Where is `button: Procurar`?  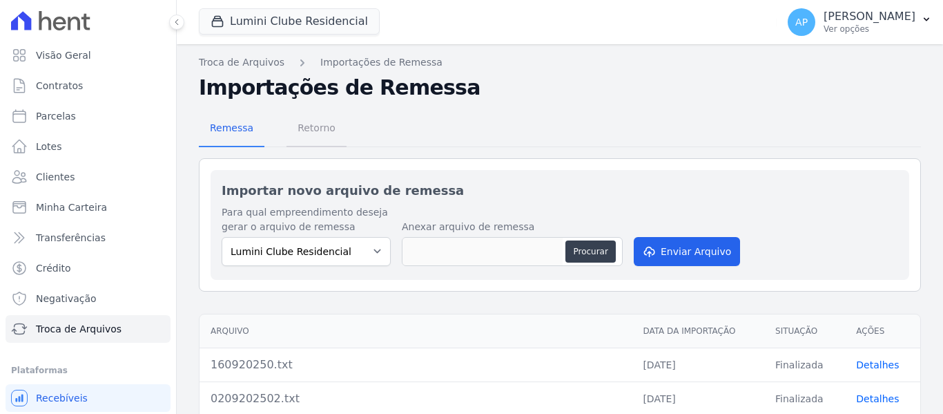
button: Procurar is located at coordinates (590, 251).